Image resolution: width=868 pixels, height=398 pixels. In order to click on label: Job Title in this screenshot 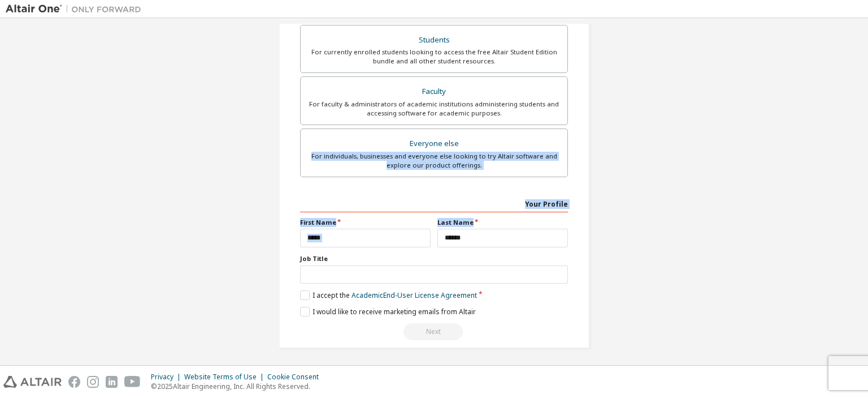, I will do `click(434, 259)`.